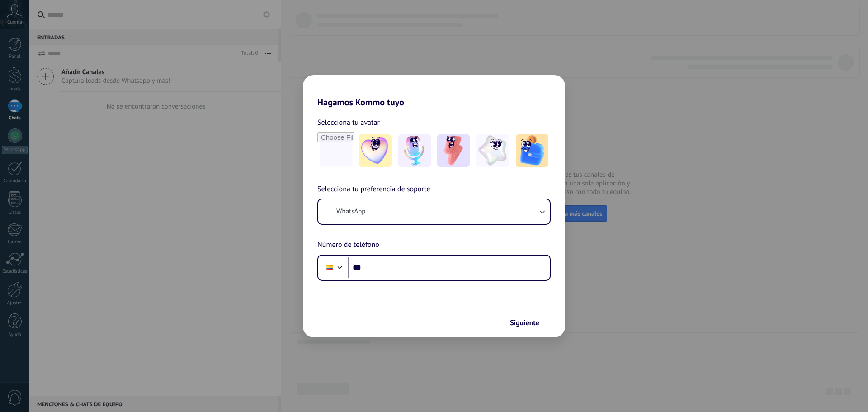 The image size is (868, 412). I want to click on span: WhatsApp, so click(351, 212).